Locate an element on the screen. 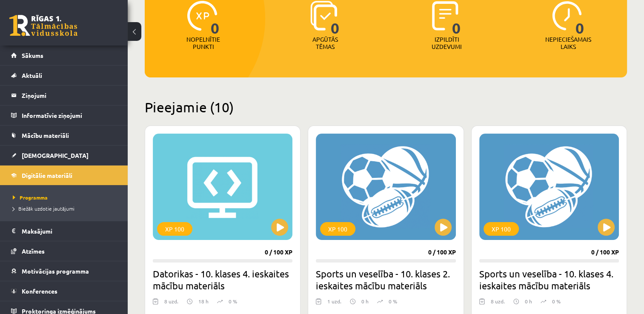 The image size is (644, 314). a: Motivācijas programma is located at coordinates (64, 270).